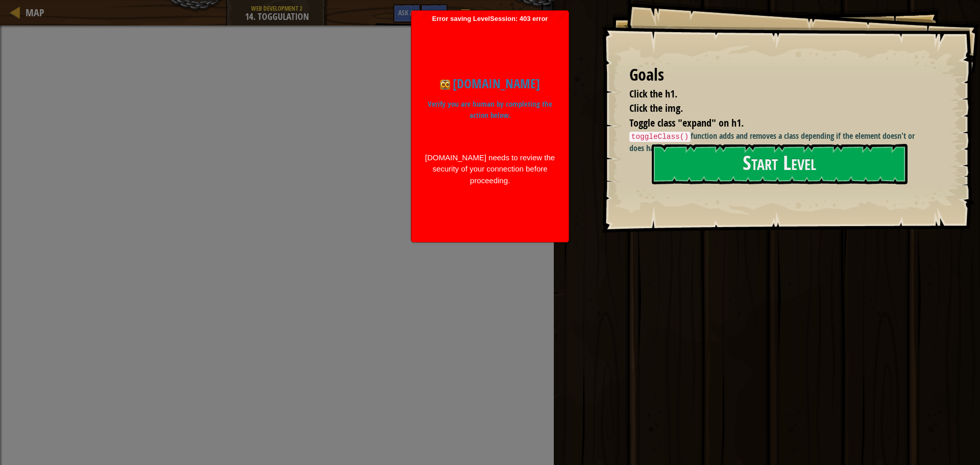 This screenshot has width=980, height=465. I want to click on button: Game Menu, so click(494, 16).